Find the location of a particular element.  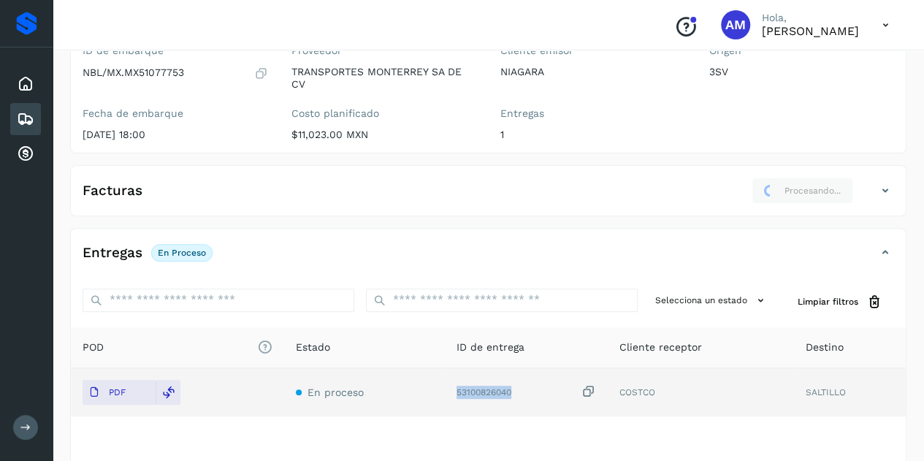

p: TRANSPORTES MONTERREY SA DE CV is located at coordinates (384, 78).